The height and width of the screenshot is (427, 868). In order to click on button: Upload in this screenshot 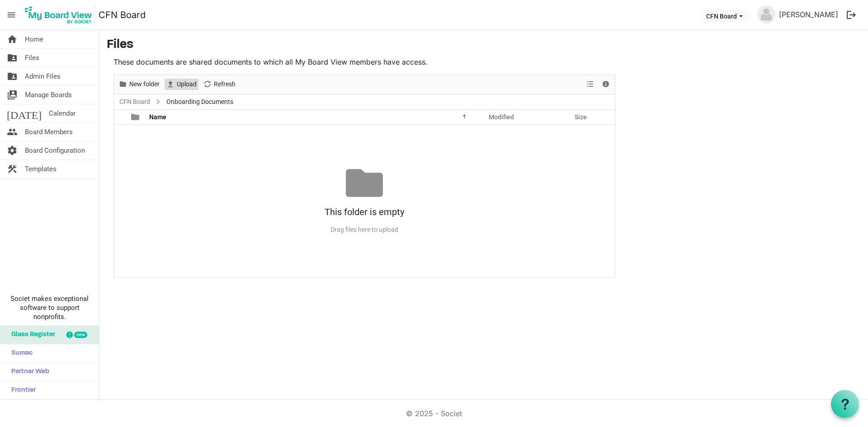, I will do `click(181, 84)`.